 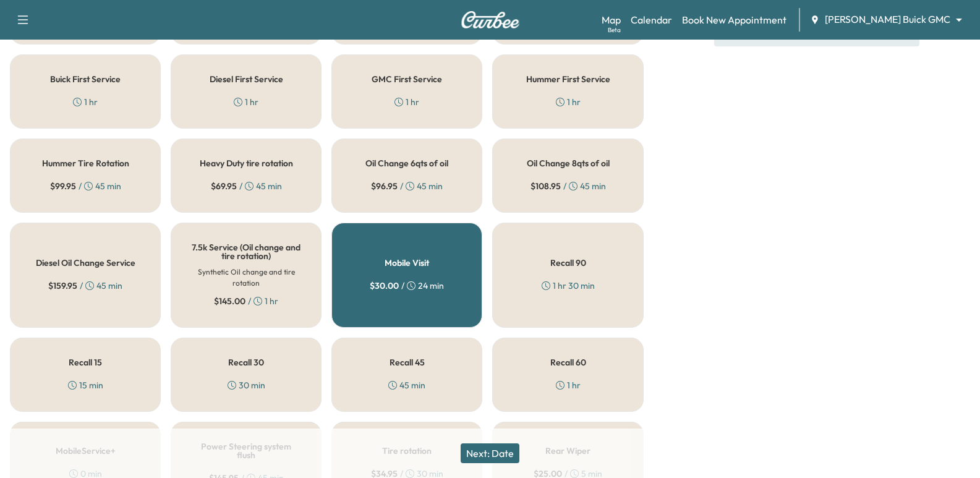 What do you see at coordinates (651, 20) in the screenshot?
I see `a: Calendar` at bounding box center [651, 20].